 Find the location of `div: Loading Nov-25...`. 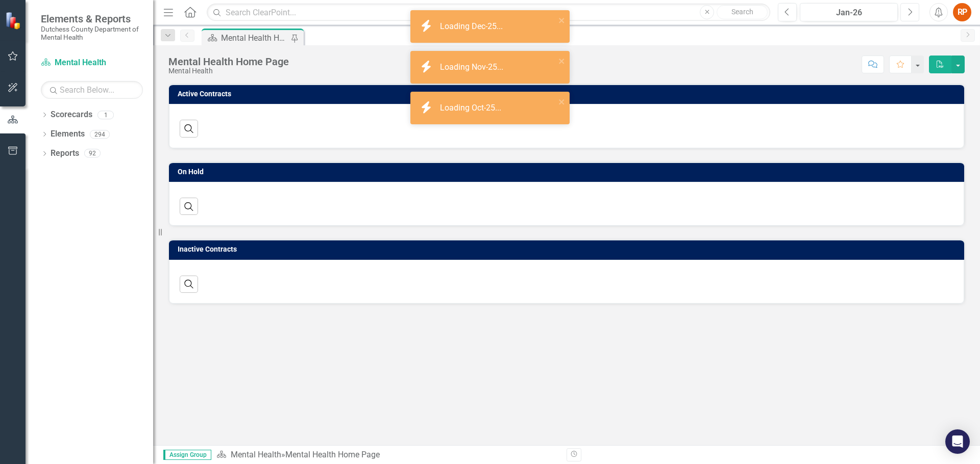

div: Loading Nov-25... is located at coordinates (473, 68).